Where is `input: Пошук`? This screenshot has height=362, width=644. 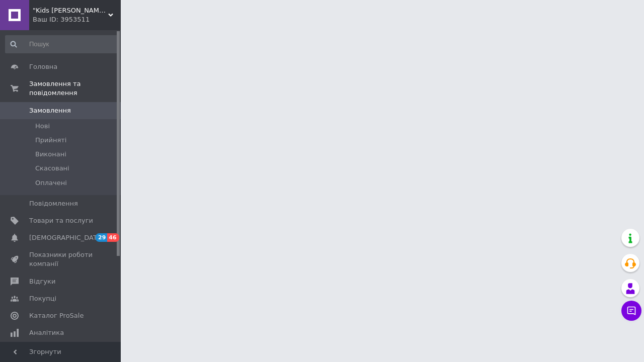
input: Пошук is located at coordinates (62, 44).